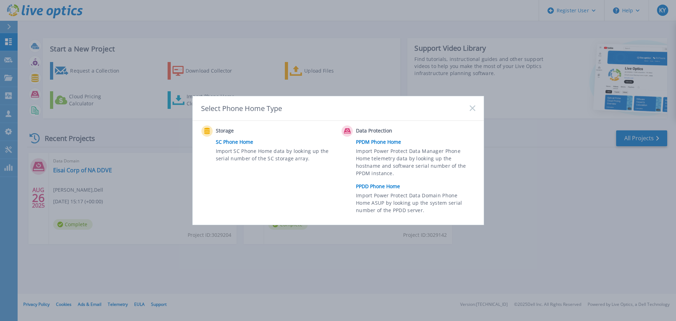 The width and height of the screenshot is (676, 321). What do you see at coordinates (274, 155) in the screenshot?
I see `span: Import SC Phone Home data by looking up the serial number of the SC storage array.` at bounding box center [274, 155].